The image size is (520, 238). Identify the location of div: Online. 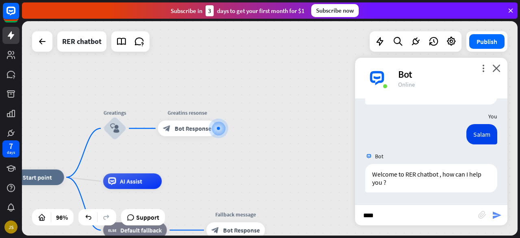
(448, 84).